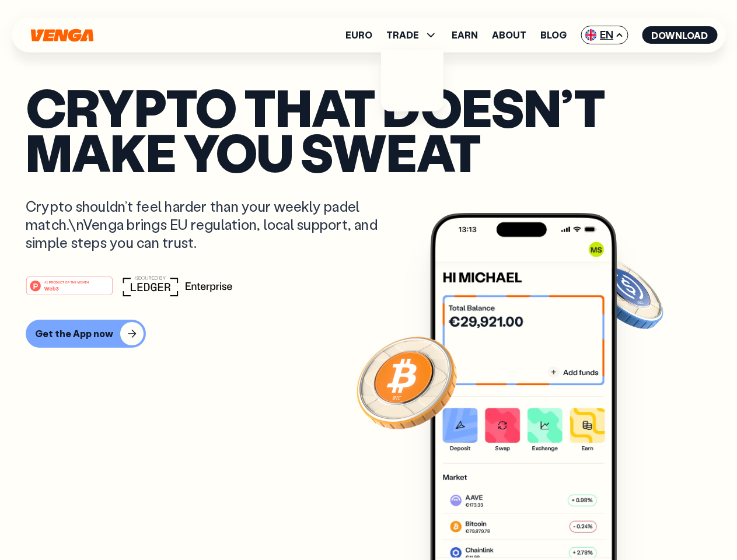 The image size is (737, 560). What do you see at coordinates (69, 291) in the screenshot?
I see `a: #1 PRODUCT OF THE MONTHWeb3` at bounding box center [69, 291].